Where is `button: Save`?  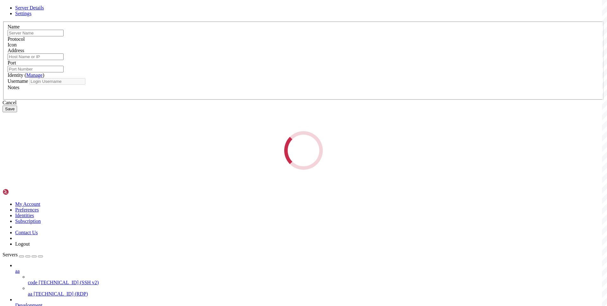 button: Save is located at coordinates (10, 109).